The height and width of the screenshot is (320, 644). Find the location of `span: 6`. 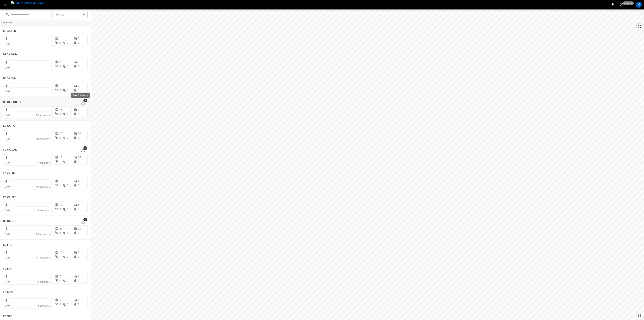

span: 6 is located at coordinates (60, 300).